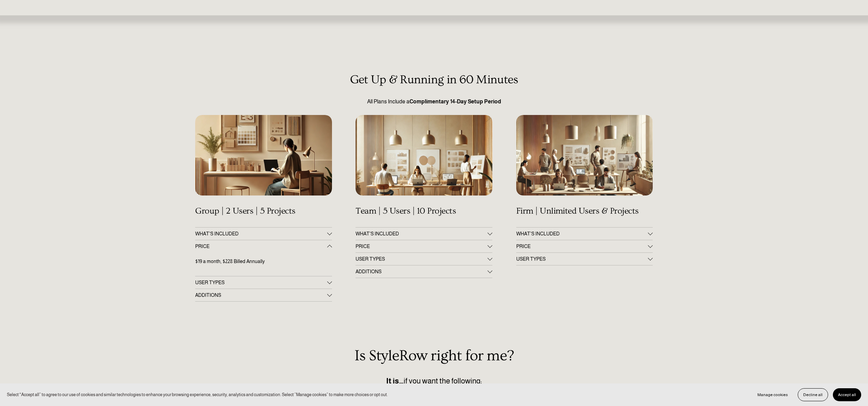 The image size is (868, 406). What do you see at coordinates (423, 212) in the screenshot?
I see `h4: Team | 5 Users | 10 Projects` at bounding box center [423, 212].